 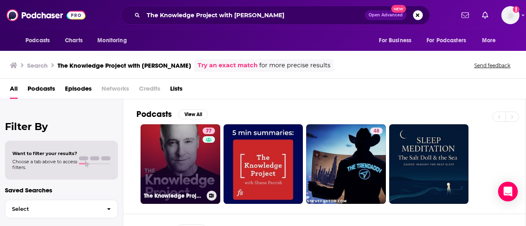 I want to click on h2: Filter By, so click(x=61, y=127).